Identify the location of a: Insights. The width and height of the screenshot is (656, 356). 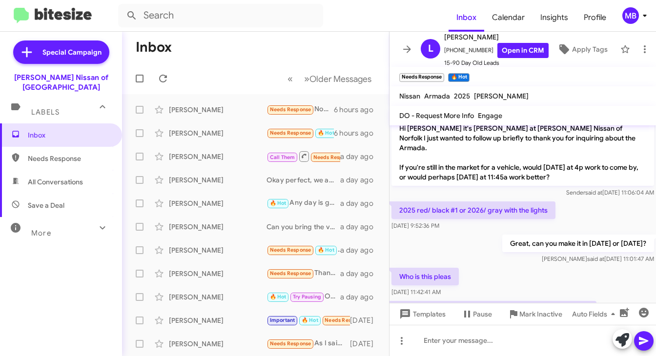
(554, 18).